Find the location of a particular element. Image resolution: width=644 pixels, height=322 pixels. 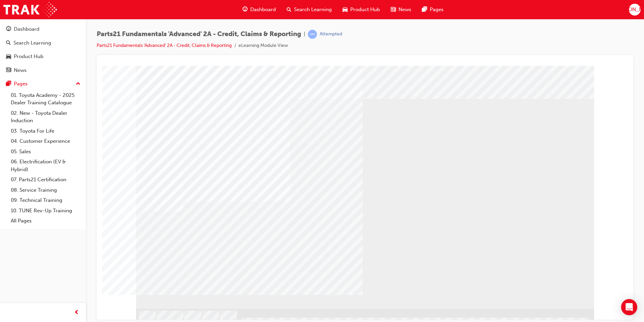

button: DashboardSearch LearningProduct HubNews is located at coordinates (43, 50).